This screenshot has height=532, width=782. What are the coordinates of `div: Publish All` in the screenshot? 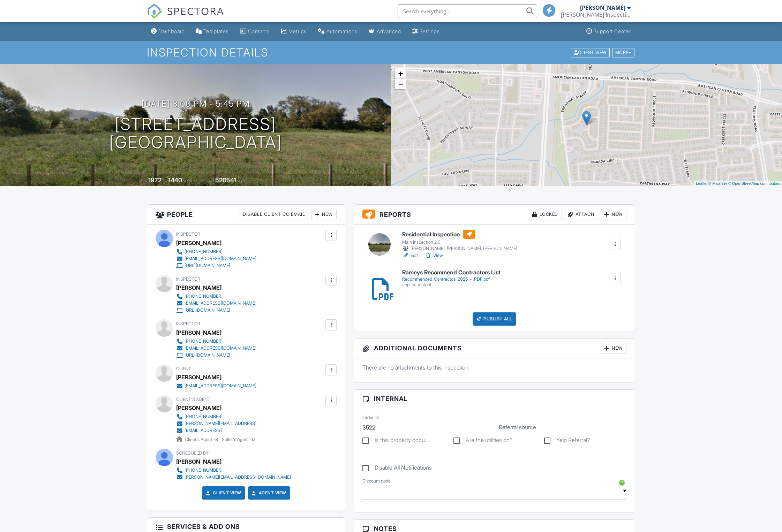 It's located at (494, 319).